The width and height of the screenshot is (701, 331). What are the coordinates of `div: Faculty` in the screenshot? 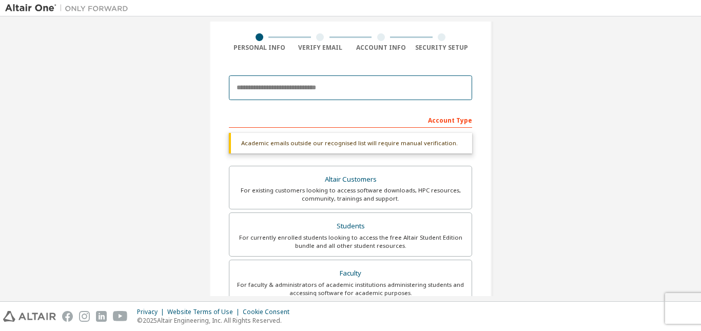 It's located at (351, 274).